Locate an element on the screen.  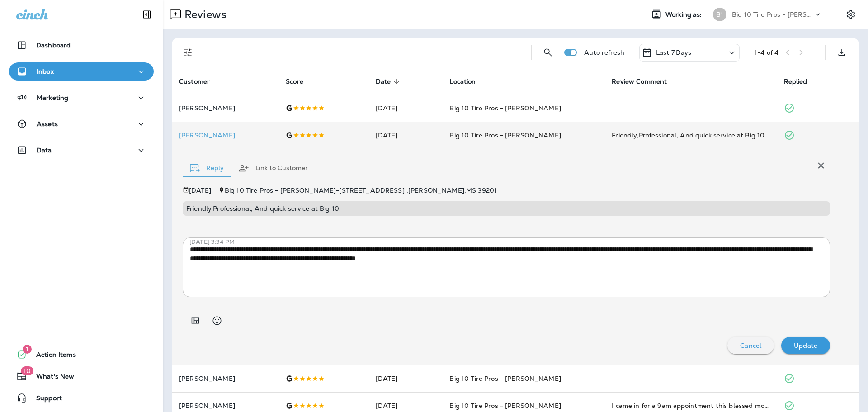
p: Marketing is located at coordinates (52, 98).